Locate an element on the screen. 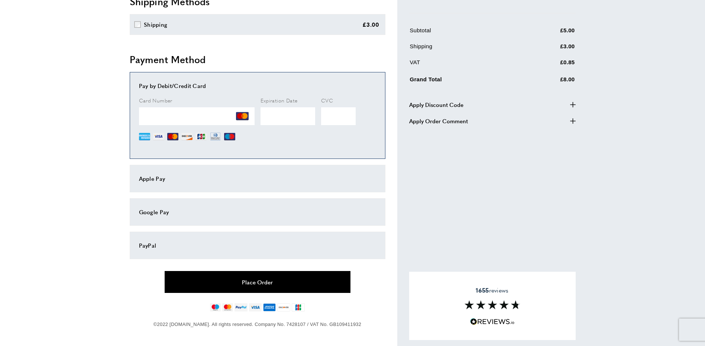 The image size is (705, 346). img: MI.png is located at coordinates (230, 137).